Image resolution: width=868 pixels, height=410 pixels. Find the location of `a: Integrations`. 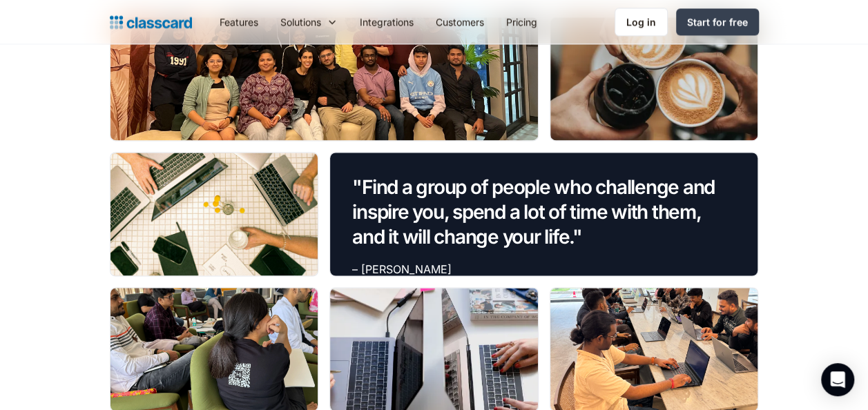

a: Integrations is located at coordinates (387, 22).